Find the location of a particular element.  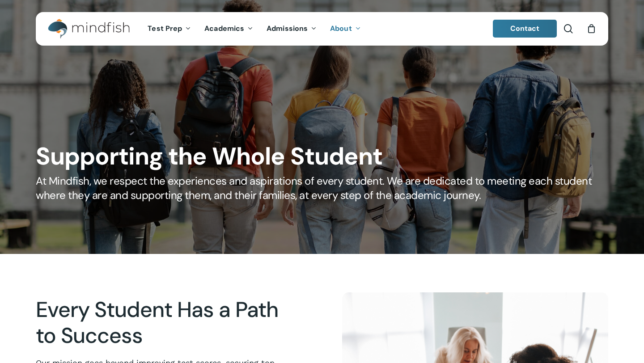

a: Academics is located at coordinates (229, 29).